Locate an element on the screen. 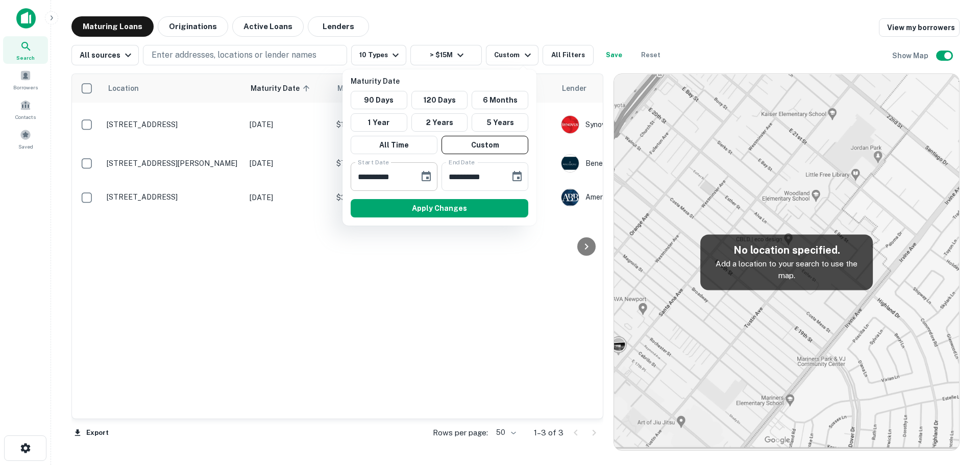 The width and height of the screenshot is (980, 465). label: End Date is located at coordinates (461, 162).